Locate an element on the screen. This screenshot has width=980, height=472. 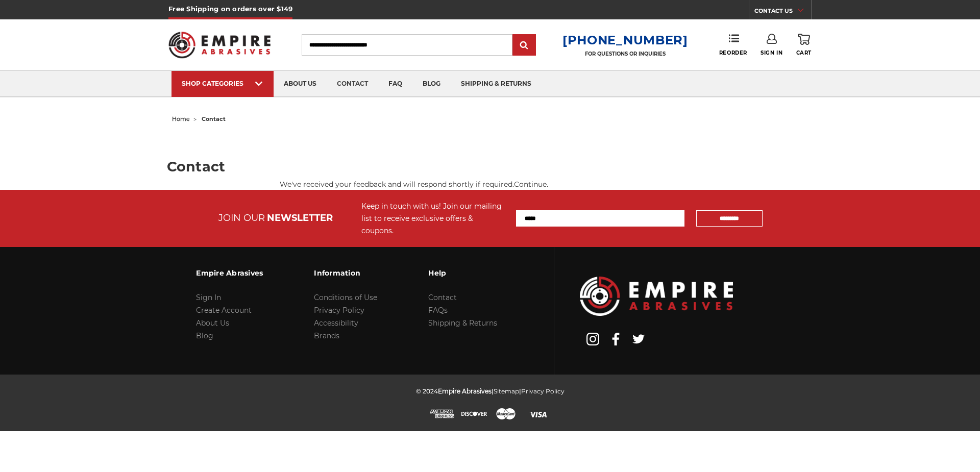
img: Empire Abrasives Logo Image is located at coordinates (657, 296).